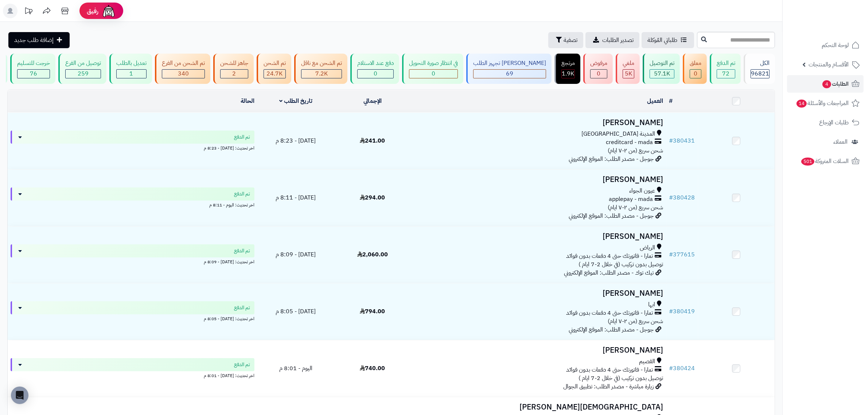  Describe the element at coordinates (662, 63) in the screenshot. I see `div: تم التوصيل` at that location.